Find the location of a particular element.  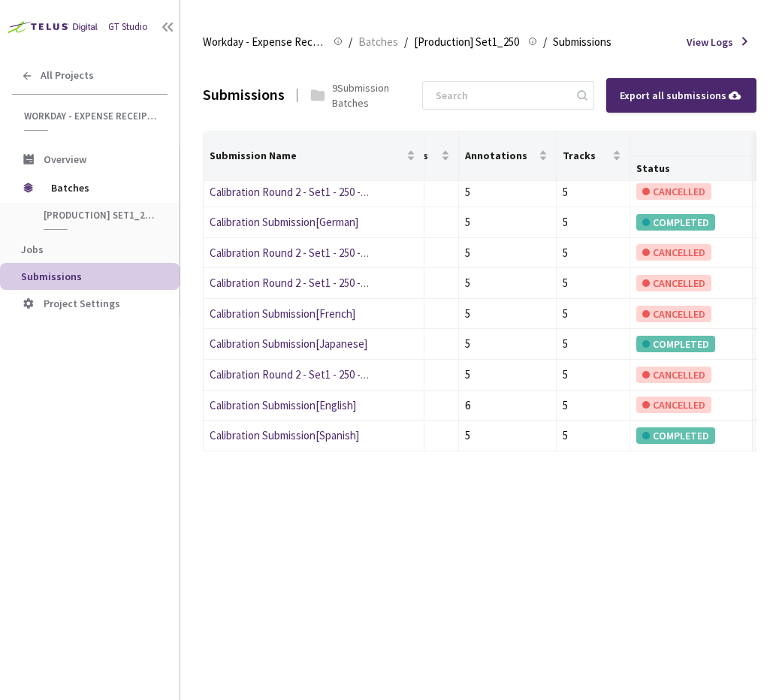

a: Batches is located at coordinates (378, 42).